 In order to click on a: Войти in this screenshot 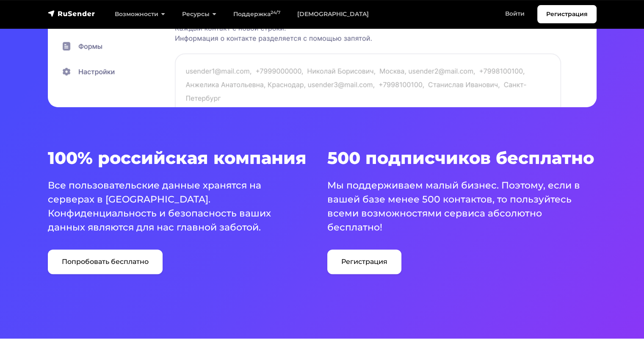, I will do `click(515, 13)`.